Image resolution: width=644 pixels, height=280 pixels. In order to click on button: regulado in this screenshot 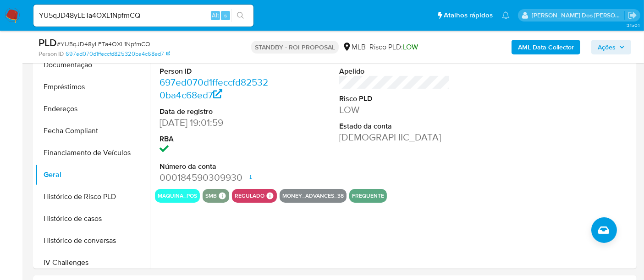, I will do `click(249, 196)`.